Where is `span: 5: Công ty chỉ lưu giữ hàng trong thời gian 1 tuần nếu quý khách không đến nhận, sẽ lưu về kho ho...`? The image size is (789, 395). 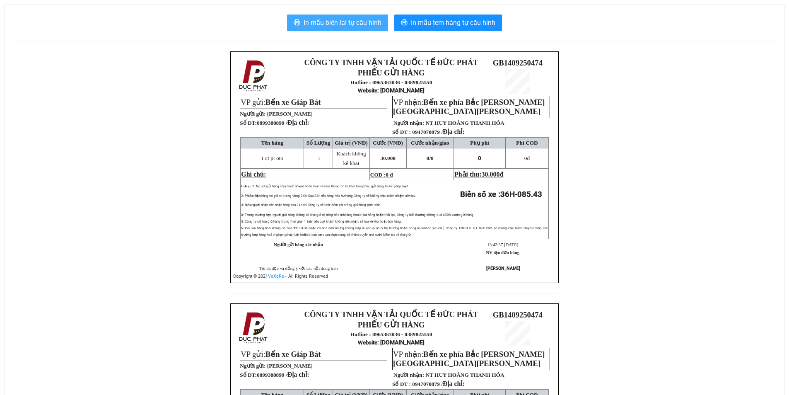 span: 5: Công ty chỉ lưu giữ hàng trong thời gian 1 tuần nếu quý khách không đến nhận, sẽ lưu về kho ho... is located at coordinates (321, 221).